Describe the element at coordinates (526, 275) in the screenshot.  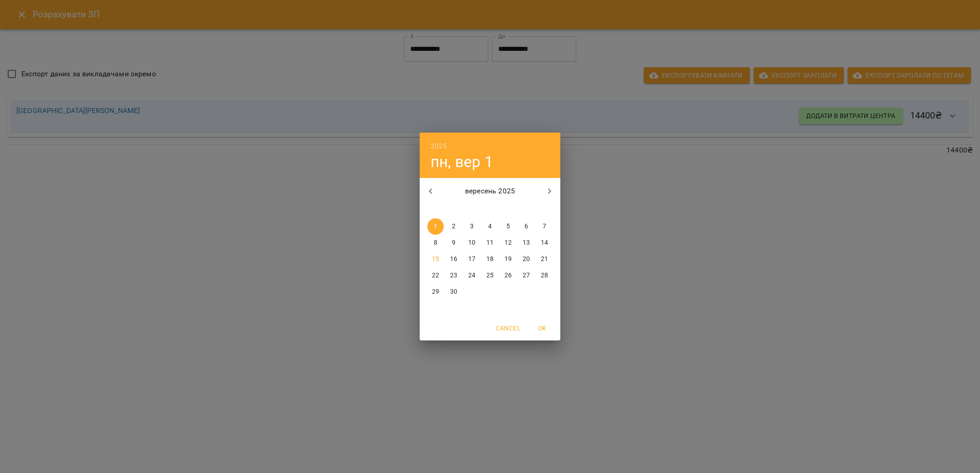
I see `p: 27` at that location.